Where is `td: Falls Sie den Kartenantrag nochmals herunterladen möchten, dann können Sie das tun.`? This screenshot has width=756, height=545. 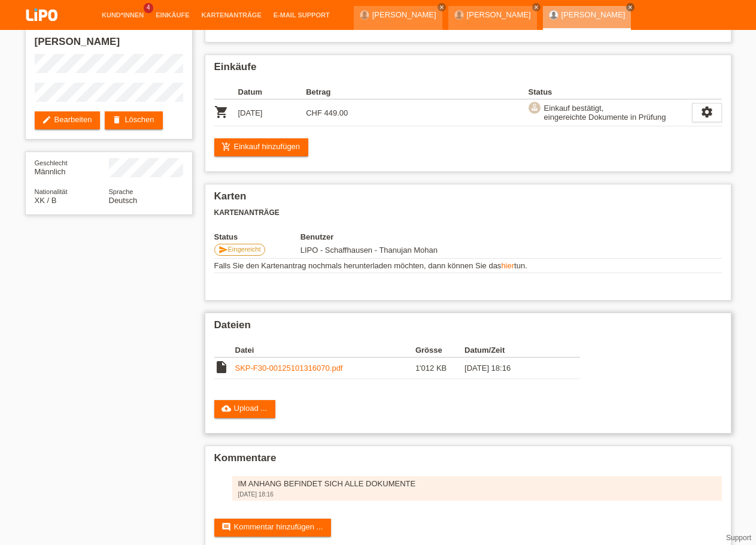 td: Falls Sie den Kartenantrag nochmals herunterladen möchten, dann können Sie das tun. is located at coordinates (468, 266).